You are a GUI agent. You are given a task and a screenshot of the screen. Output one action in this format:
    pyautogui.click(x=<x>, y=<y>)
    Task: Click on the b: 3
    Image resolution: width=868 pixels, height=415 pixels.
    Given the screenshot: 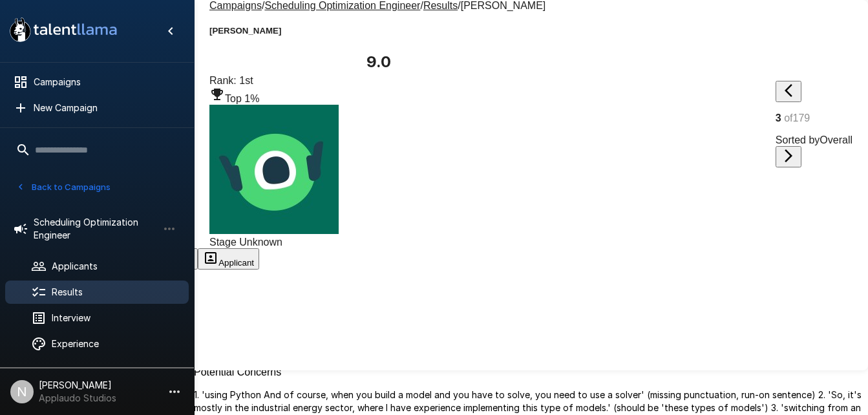 What is the action you would take?
    pyautogui.click(x=778, y=118)
    